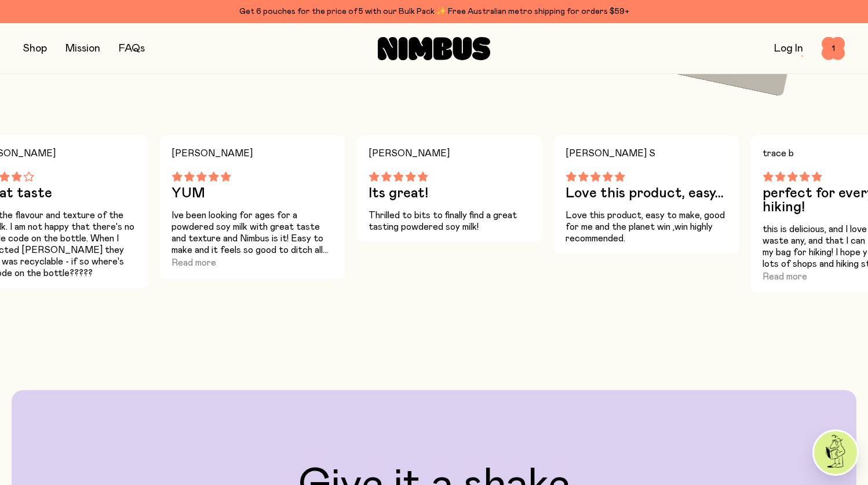 This screenshot has height=485, width=868. I want to click on h3: Its great!, so click(449, 193).